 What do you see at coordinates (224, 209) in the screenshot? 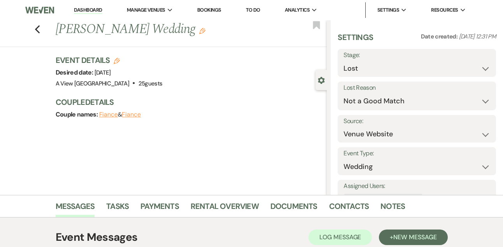
I see `a: Rental Overview` at bounding box center [224, 209].